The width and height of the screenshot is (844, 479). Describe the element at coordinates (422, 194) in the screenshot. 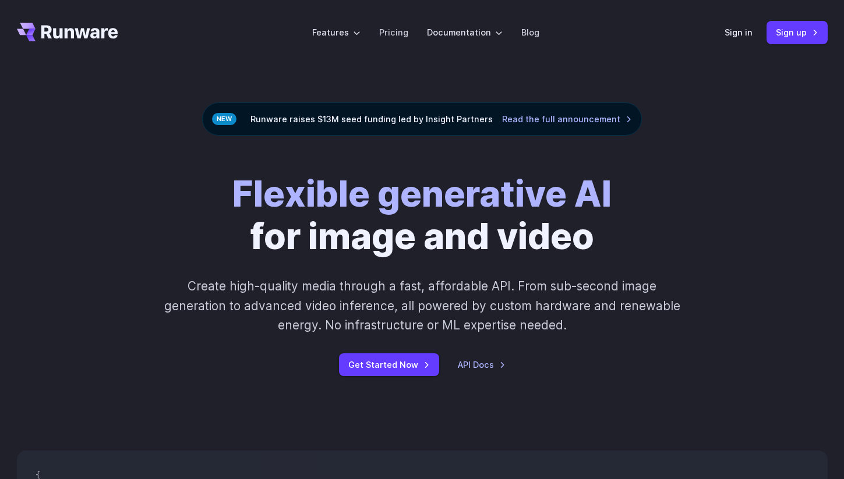

I see `strong: Flexible generative AI` at that location.